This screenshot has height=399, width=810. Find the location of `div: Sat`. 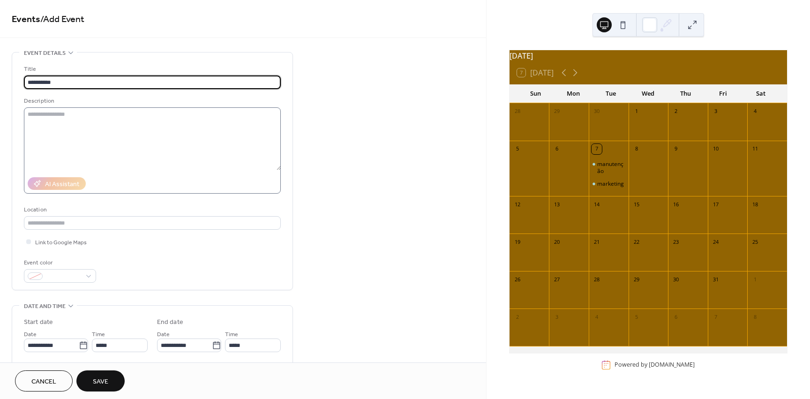

div: Sat is located at coordinates (761, 94).